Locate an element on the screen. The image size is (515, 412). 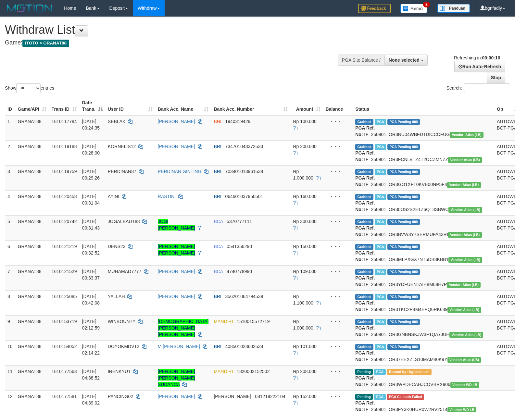
td: 7 is located at coordinates (10, 277).